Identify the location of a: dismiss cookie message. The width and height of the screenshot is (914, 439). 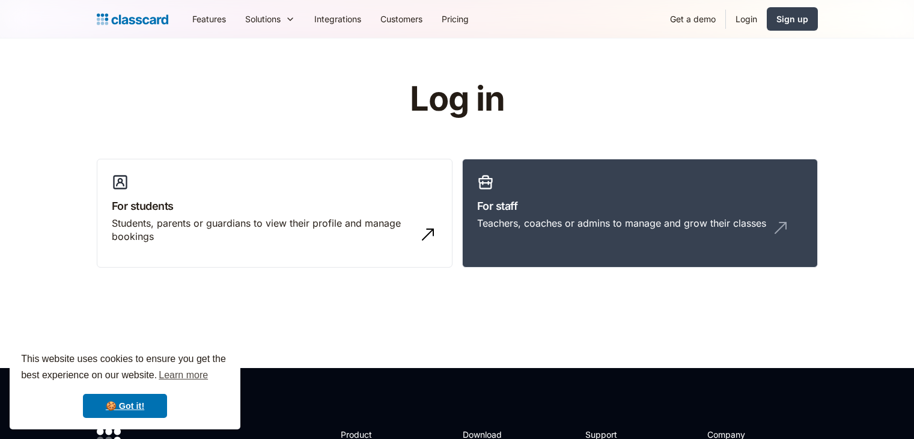
(125, 406).